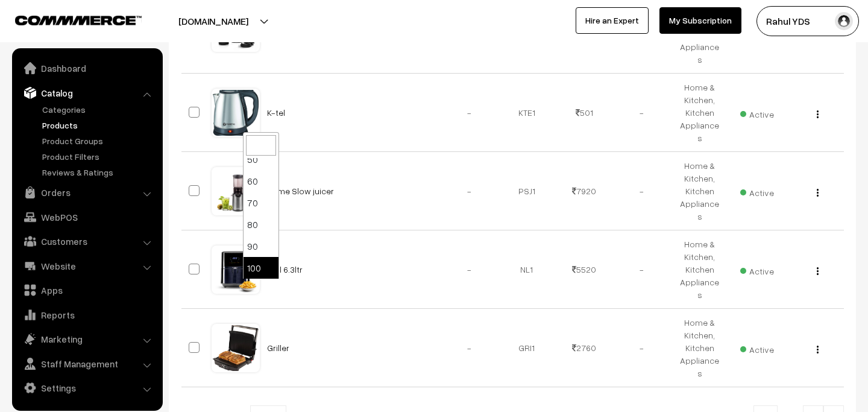  I want to click on a: Hire an Expert, so click(611, 21).